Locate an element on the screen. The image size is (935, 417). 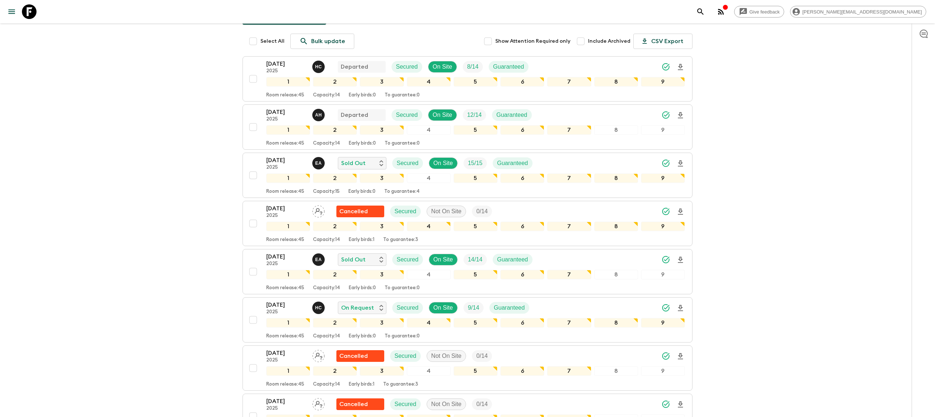
p: To guarantee: 4 is located at coordinates (402, 192).